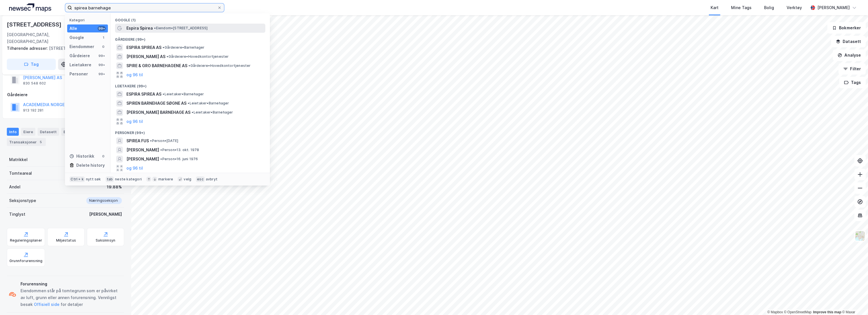 This screenshot has height=315, width=868. What do you see at coordinates (114, 187) in the screenshot?
I see `div: 19.88%` at bounding box center [114, 187].